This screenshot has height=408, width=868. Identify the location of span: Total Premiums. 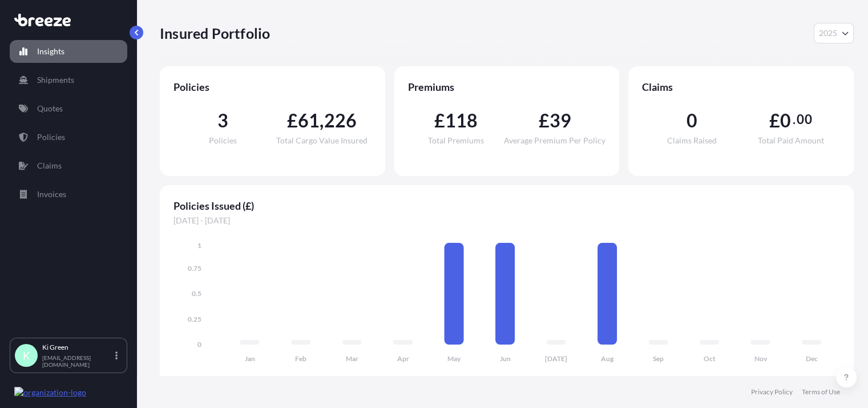
(456, 141).